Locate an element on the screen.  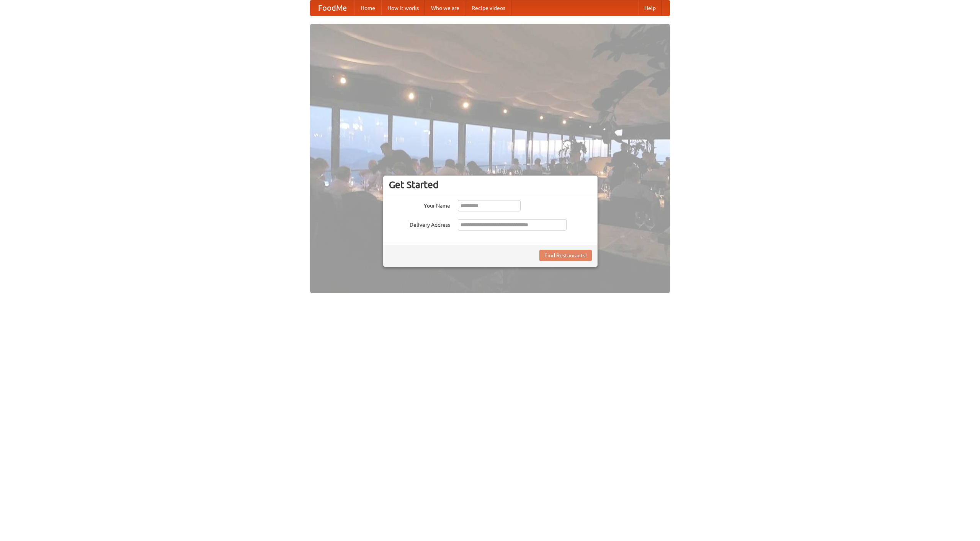
a: How it works is located at coordinates (403, 8).